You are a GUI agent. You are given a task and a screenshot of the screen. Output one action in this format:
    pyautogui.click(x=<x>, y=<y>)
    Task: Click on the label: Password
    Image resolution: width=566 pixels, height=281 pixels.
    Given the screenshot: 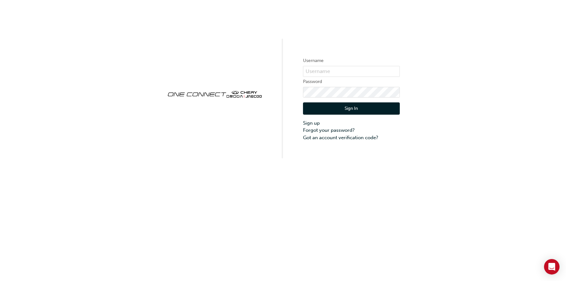 What is the action you would take?
    pyautogui.click(x=351, y=82)
    